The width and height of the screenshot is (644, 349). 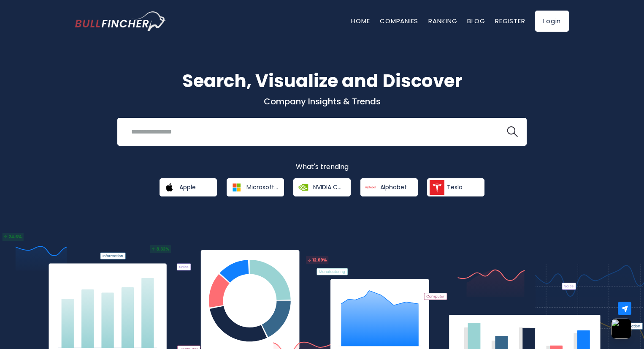 What do you see at coordinates (552, 21) in the screenshot?
I see `a: Login` at bounding box center [552, 21].